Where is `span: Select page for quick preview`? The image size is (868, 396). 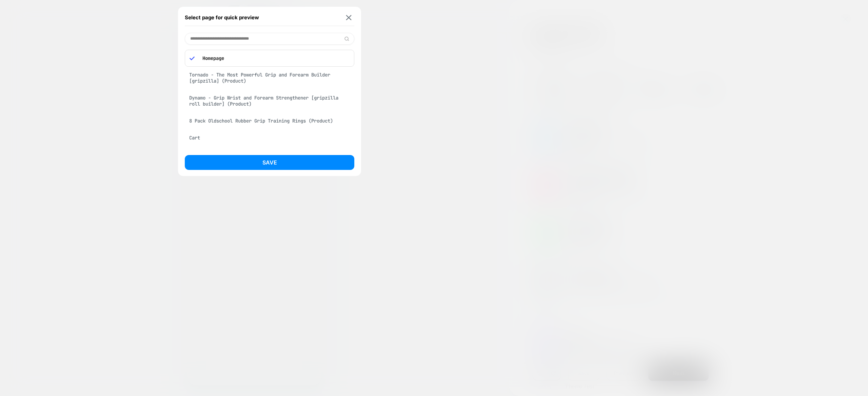 span: Select page for quick preview is located at coordinates (221, 17).